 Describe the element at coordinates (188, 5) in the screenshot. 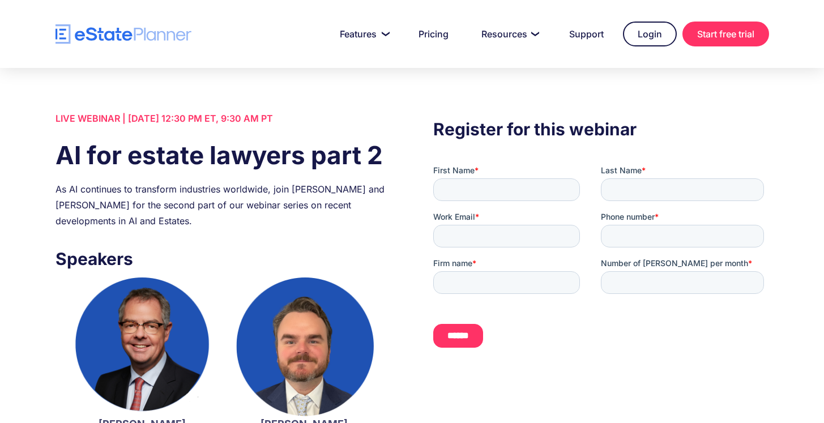

I see `span: Last Name` at that location.